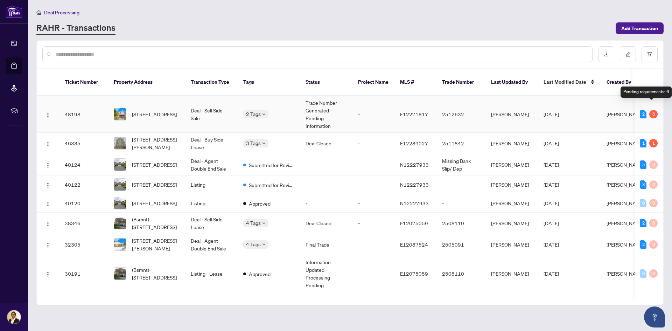 Image resolution: width=672 pixels, height=331 pixels. I want to click on span: 3 Tags, so click(253, 143).